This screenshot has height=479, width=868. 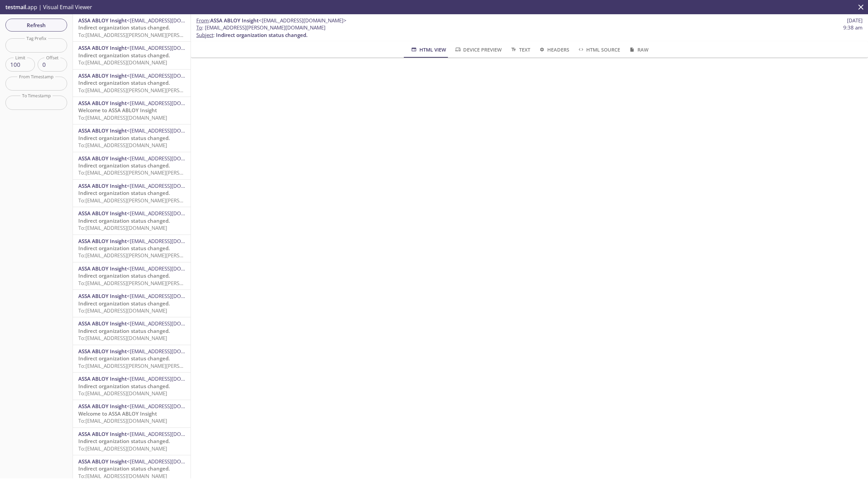 What do you see at coordinates (853, 28) in the screenshot?
I see `span: 9:38 am` at bounding box center [853, 28].